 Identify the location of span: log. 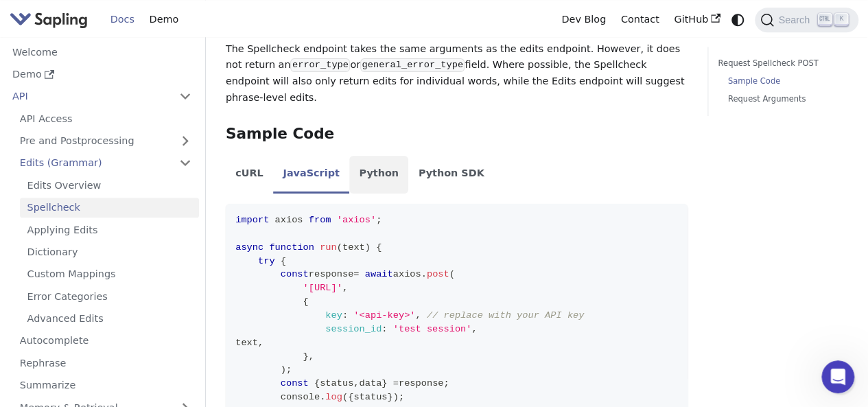
(334, 396).